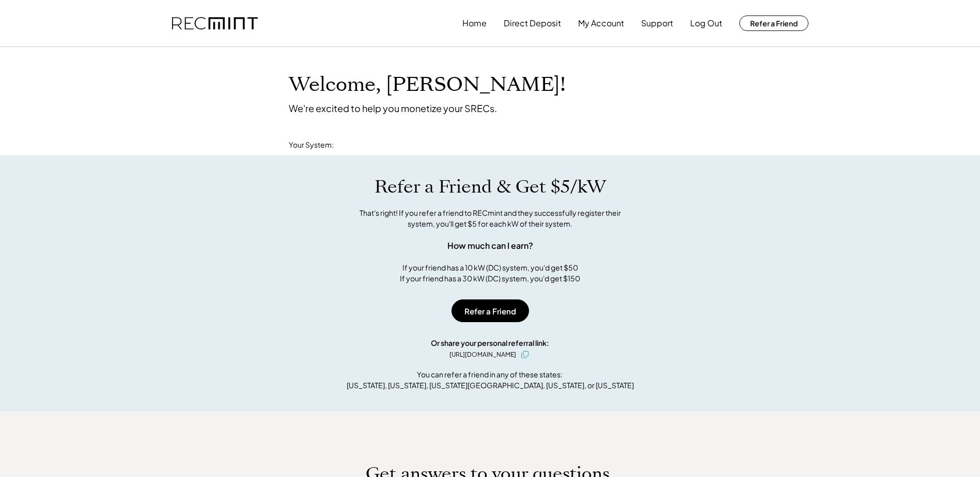 Image resolution: width=980 pixels, height=477 pixels. Describe the element at coordinates (490, 343) in the screenshot. I see `div: Or share your personal referral link:` at that location.